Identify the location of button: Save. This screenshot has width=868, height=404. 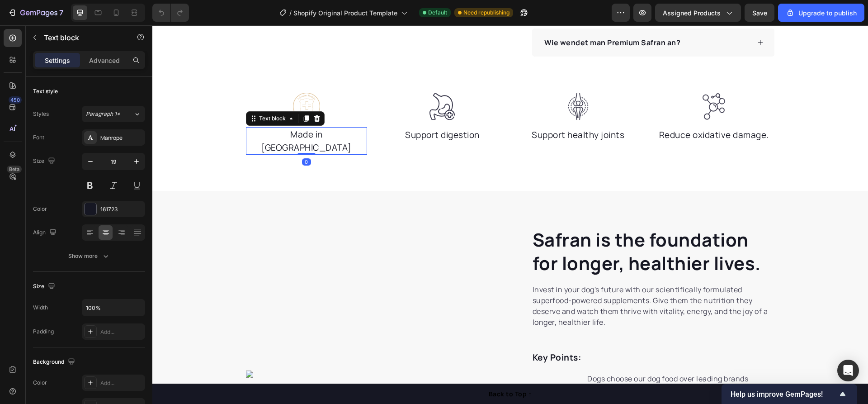
(759, 12).